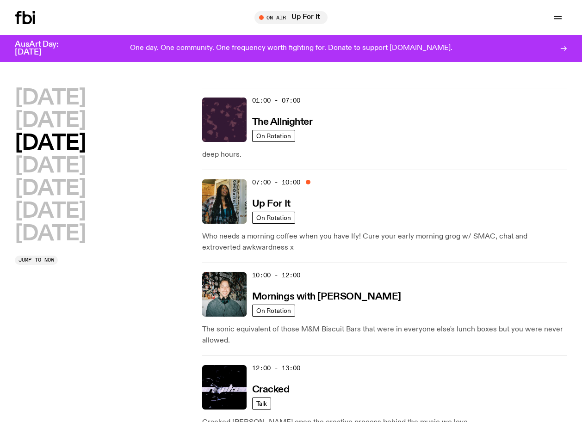 The width and height of the screenshot is (582, 422). Describe the element at coordinates (282, 122) in the screenshot. I see `h3: The Allnighter` at that location.